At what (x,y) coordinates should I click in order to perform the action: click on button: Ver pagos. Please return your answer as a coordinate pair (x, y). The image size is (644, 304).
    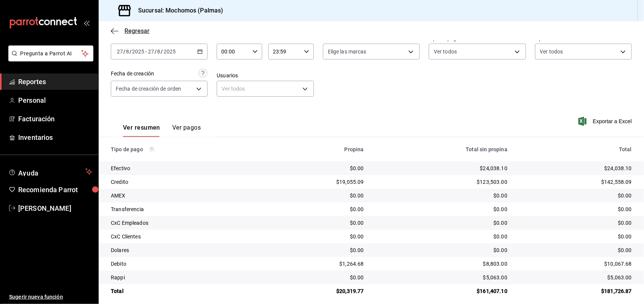
    Looking at the image, I should click on (186, 130).